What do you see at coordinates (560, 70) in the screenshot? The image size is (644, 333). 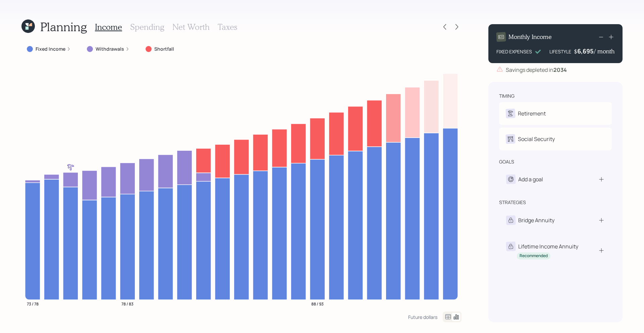 I see `b: 2034` at bounding box center [560, 70].